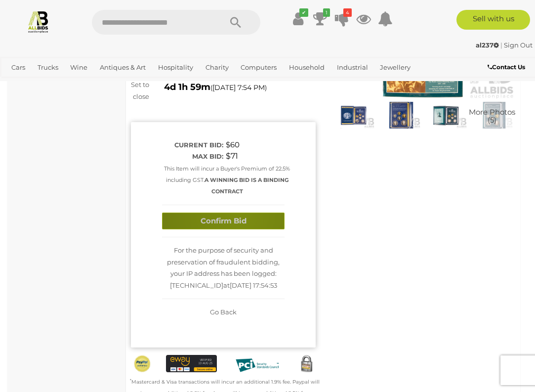  What do you see at coordinates (123, 68) in the screenshot?
I see `a: Antiques & Art` at bounding box center [123, 68].